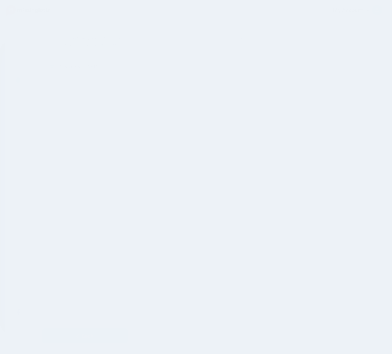 The height and width of the screenshot is (354, 392). I want to click on p: Hiring Family in Your Multi-Unit Franchise: A Risky Business?, so click(94, 42).